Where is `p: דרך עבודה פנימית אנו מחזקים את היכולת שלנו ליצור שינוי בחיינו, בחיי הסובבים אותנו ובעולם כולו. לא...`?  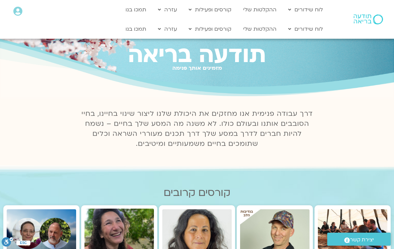 p: דרך עבודה פנימית אנו מחזקים את היכולת שלנו ליצור שינוי בחיינו, בחיי הסובבים אותנו ובעולם כולו. לא... is located at coordinates (197, 129).